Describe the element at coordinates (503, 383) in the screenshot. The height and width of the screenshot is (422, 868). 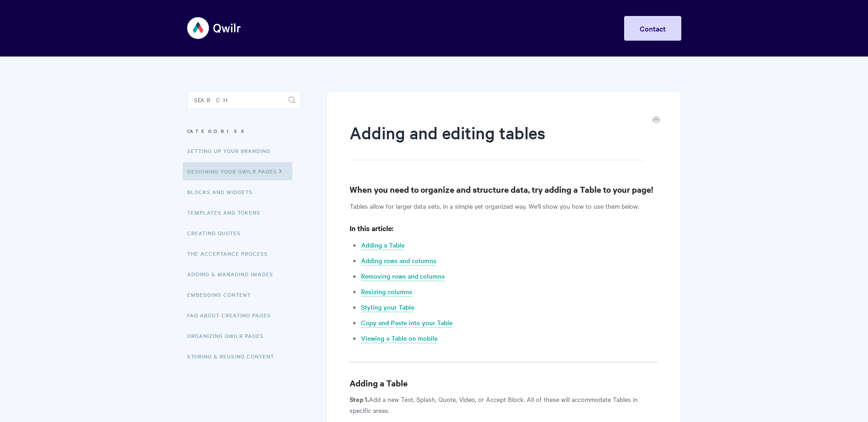
I see `h3: Adding a Table` at that location.